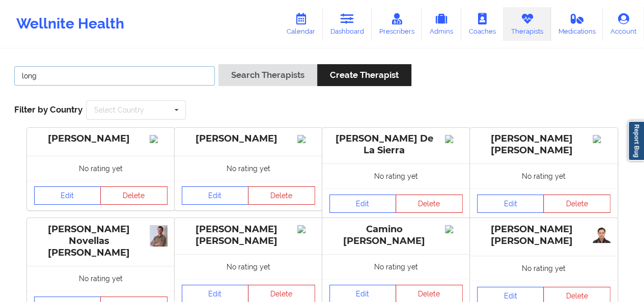 This screenshot has width=644, height=302. What do you see at coordinates (119, 110) in the screenshot?
I see `div: Select Country` at bounding box center [119, 110].